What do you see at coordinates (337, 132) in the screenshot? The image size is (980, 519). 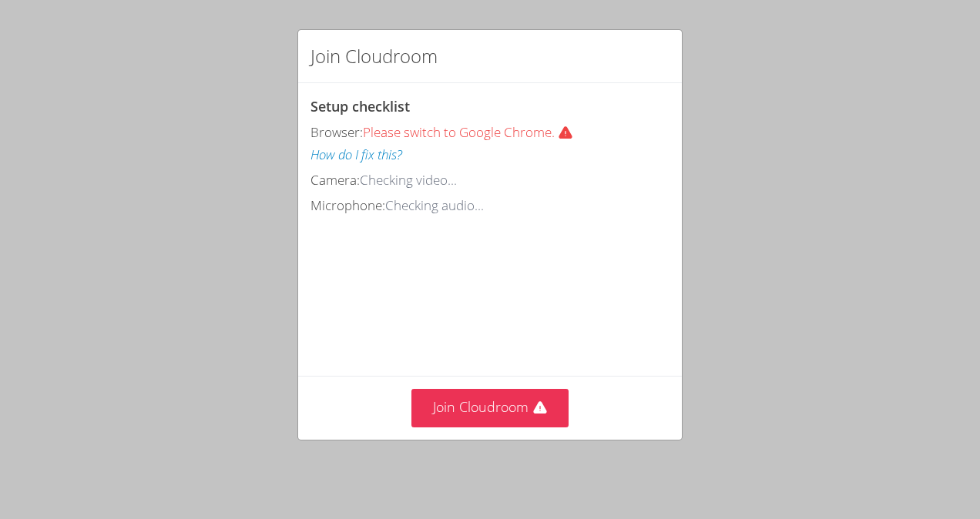 I see `span: Browser:` at bounding box center [337, 132].